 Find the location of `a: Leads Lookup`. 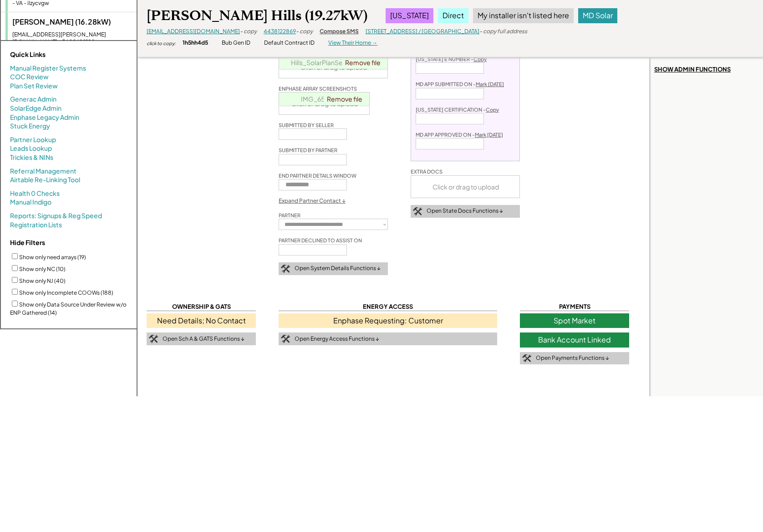

a: Leads Lookup is located at coordinates (31, 149).